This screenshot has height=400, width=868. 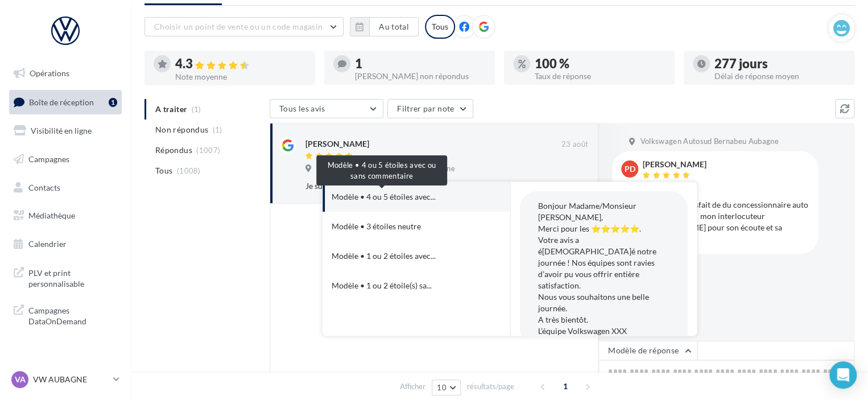 I want to click on span: 1, so click(x=565, y=386).